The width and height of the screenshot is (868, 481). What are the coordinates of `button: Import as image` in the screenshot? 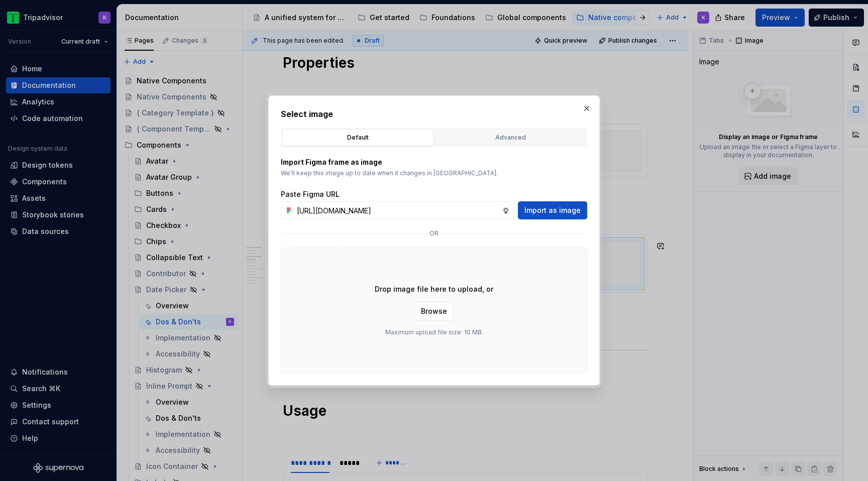 It's located at (553, 211).